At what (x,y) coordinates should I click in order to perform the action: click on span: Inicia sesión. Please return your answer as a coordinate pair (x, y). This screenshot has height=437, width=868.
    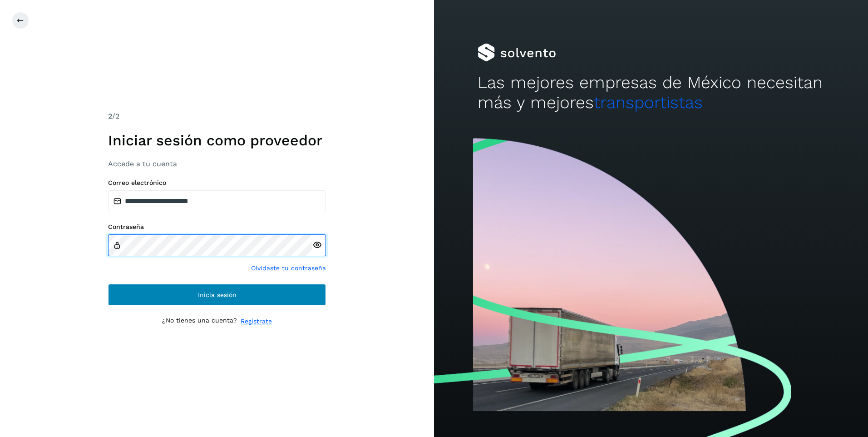
    Looking at the image, I should click on (217, 295).